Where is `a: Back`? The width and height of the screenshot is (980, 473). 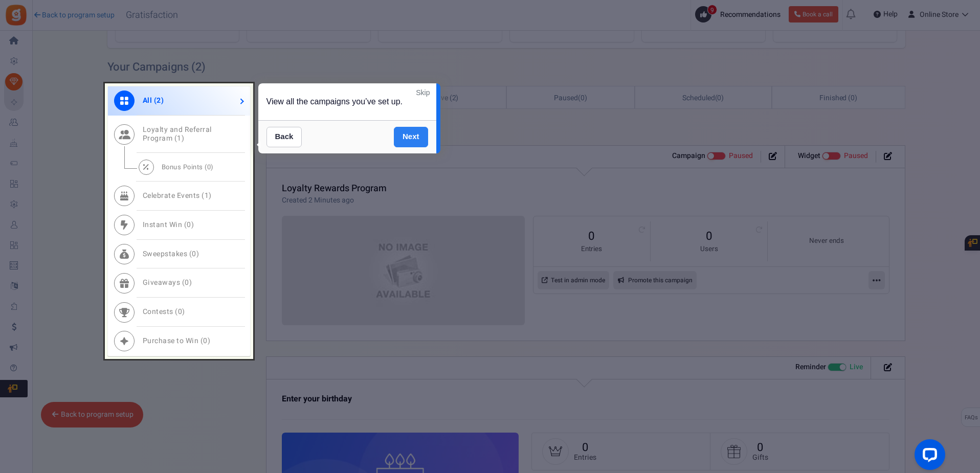 a: Back is located at coordinates (284, 137).